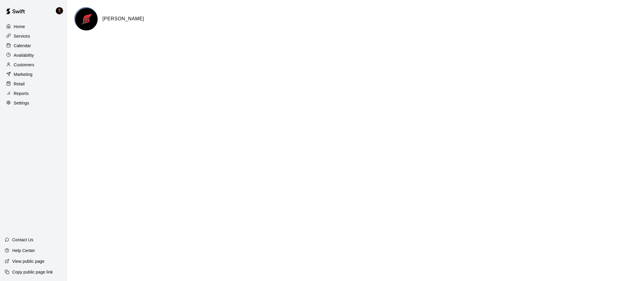  What do you see at coordinates (33, 36) in the screenshot?
I see `a: Services` at bounding box center [33, 36].